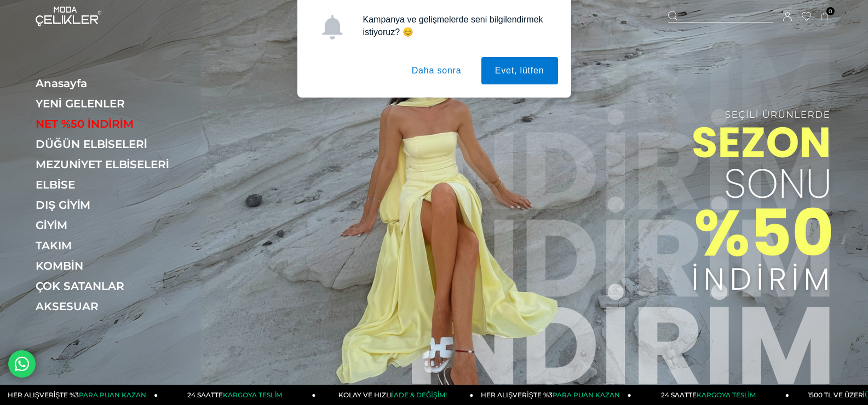  Describe the element at coordinates (420, 394) in the screenshot. I see `span: İADE & DEĞİŞİM!` at that location.